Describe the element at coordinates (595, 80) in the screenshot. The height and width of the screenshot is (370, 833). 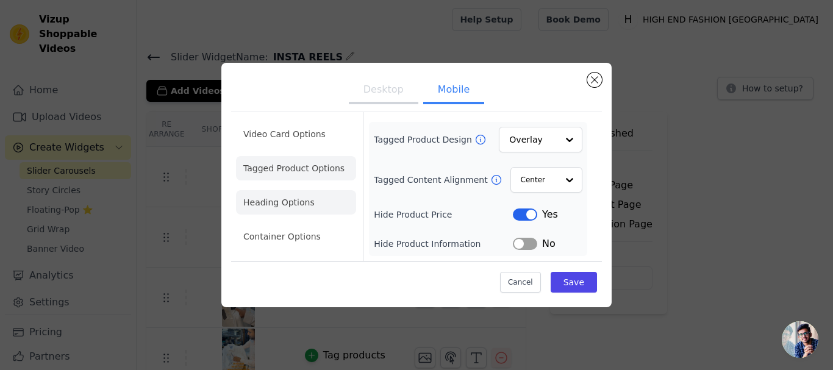
I see `button: Close modal` at that location.